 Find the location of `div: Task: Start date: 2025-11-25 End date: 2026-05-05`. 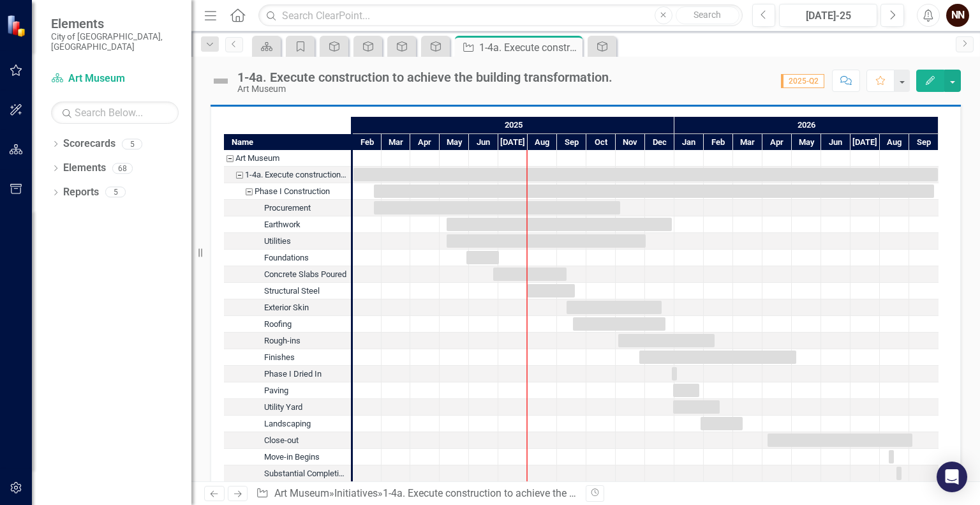

div: Task: Start date: 2025-11-25 End date: 2026-05-05 is located at coordinates (287, 358).